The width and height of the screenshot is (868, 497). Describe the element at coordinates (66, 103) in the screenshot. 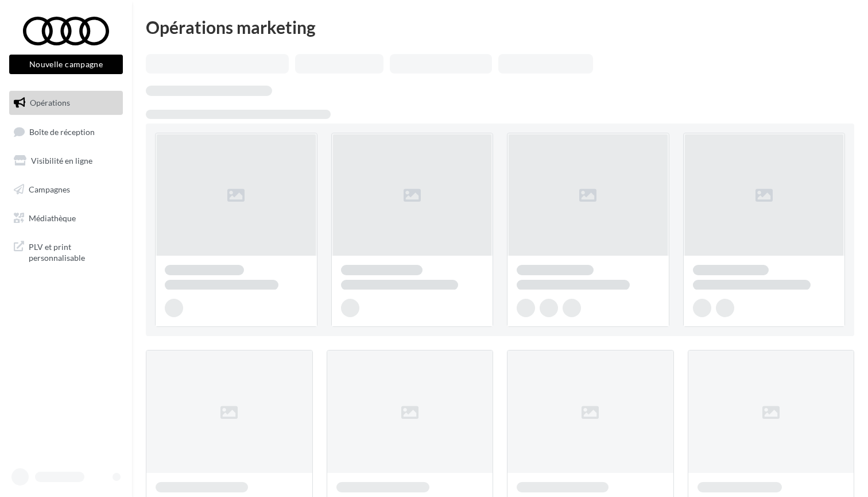

I see `a: Opérations` at that location.